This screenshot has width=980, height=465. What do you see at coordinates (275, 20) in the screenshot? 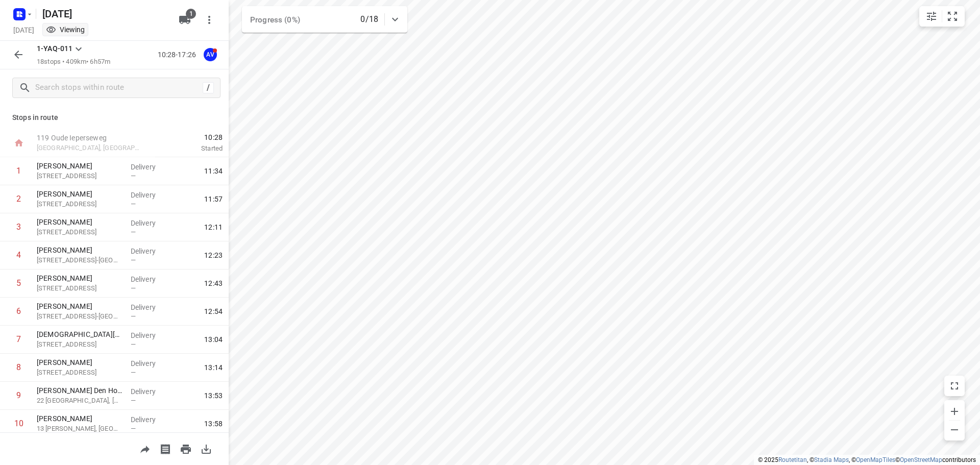
I see `span: Progress (0%)` at bounding box center [275, 20].